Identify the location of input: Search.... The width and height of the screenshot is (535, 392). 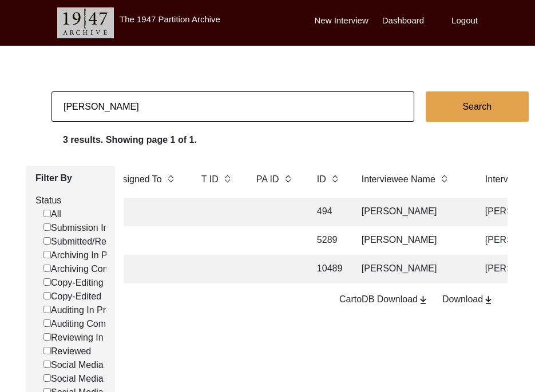
(233, 106).